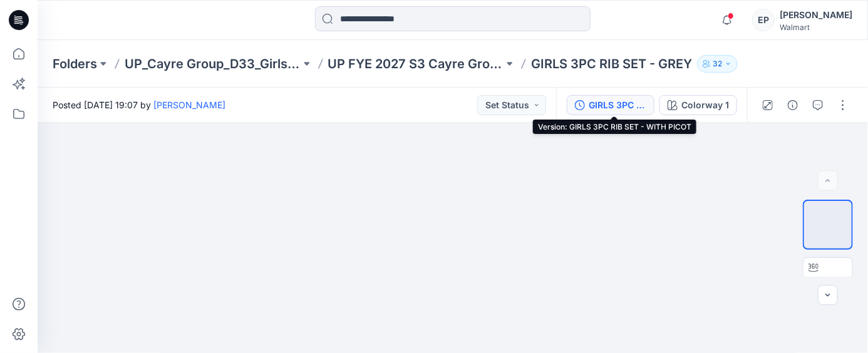 The height and width of the screenshot is (353, 868). What do you see at coordinates (611, 105) in the screenshot?
I see `button: GIRLS 3PC RIB SET - WITH PICOT` at bounding box center [611, 105].